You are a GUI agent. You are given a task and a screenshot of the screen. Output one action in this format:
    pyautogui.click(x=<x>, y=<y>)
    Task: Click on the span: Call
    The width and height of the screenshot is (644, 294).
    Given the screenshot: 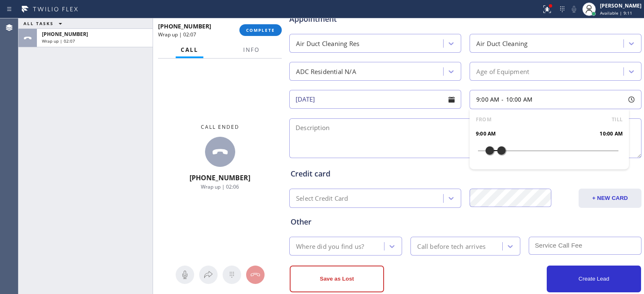 What is the action you would take?
    pyautogui.click(x=190, y=50)
    